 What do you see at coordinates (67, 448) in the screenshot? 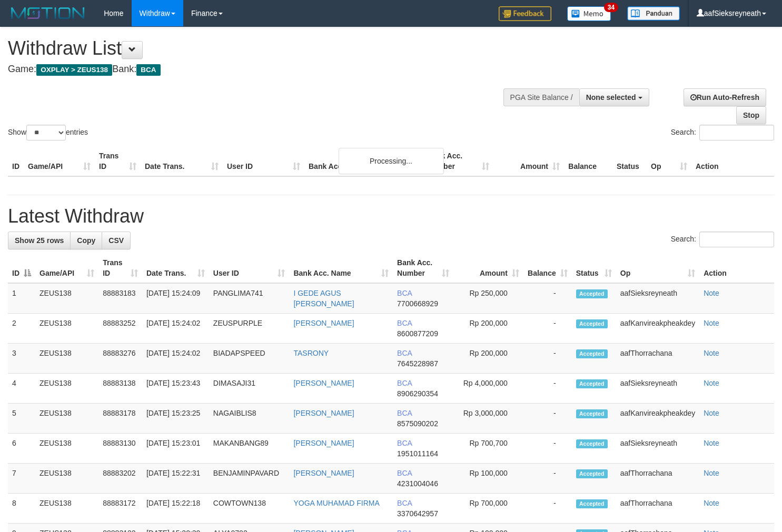
I see `td: ZEUS138` at bounding box center [67, 448].